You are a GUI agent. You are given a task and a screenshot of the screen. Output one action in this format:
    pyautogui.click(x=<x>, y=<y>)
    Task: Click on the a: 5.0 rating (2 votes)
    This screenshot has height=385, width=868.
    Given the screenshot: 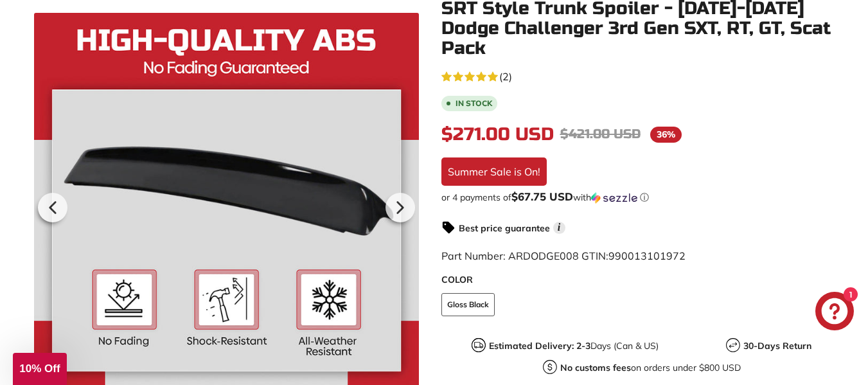 What is the action you would take?
    pyautogui.click(x=642, y=76)
    